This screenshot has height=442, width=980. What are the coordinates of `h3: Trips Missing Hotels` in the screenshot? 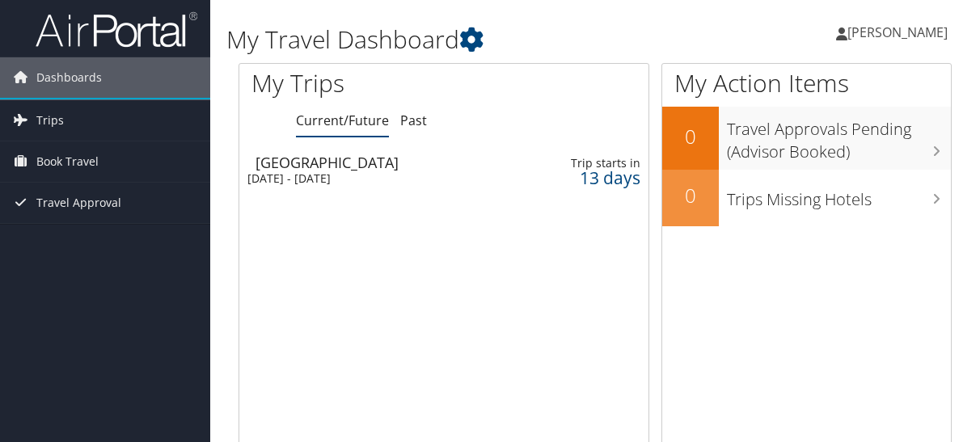 It's located at (838, 196).